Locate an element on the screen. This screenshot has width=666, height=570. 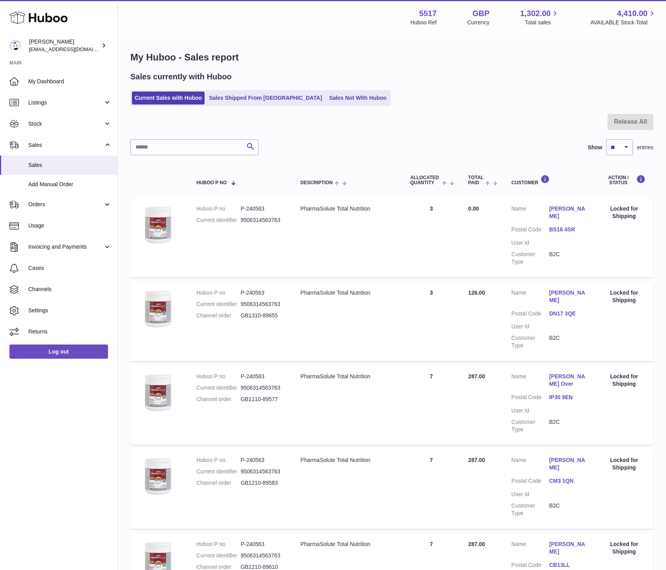
span: My Dashboard is located at coordinates (70, 81).